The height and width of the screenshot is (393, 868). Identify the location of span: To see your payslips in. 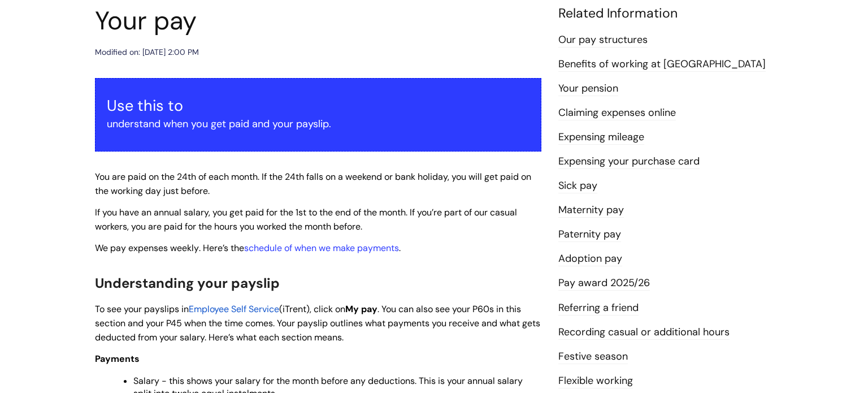
(142, 308).